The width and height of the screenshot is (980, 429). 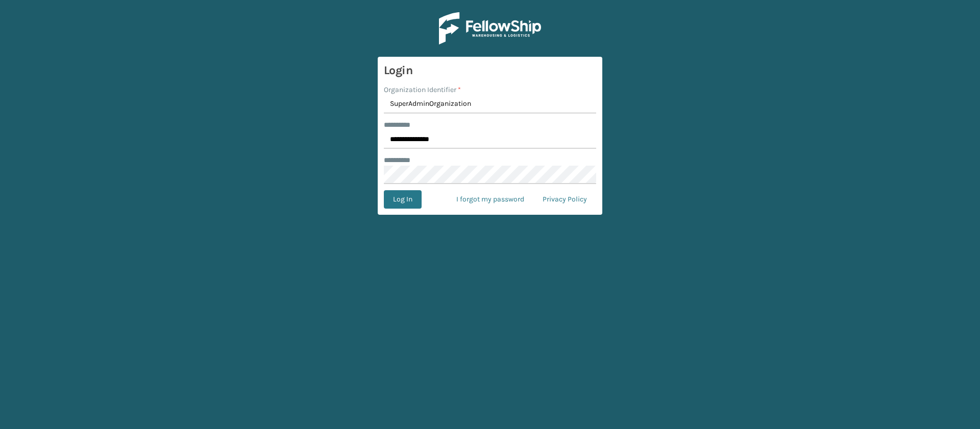 I want to click on a: Privacy Policy, so click(x=564, y=199).